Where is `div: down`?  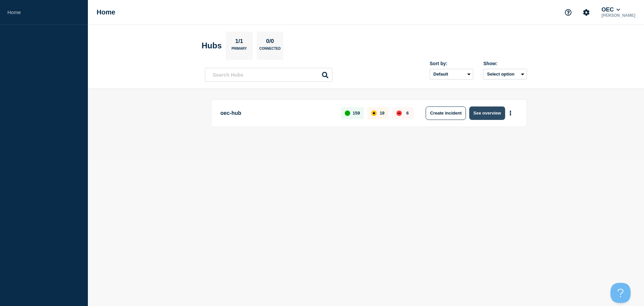
div: down is located at coordinates (399, 113).